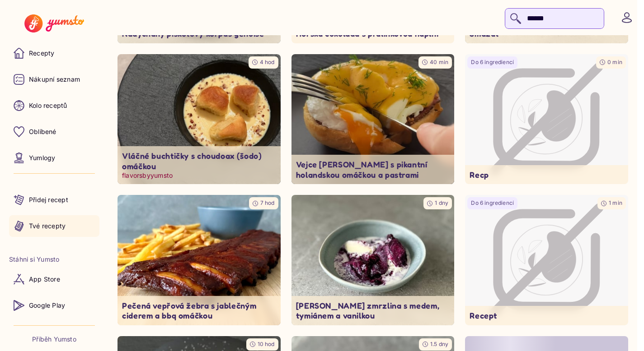 Image resolution: width=644 pixels, height=351 pixels. What do you see at coordinates (47, 305) in the screenshot?
I see `p: Google Play` at bounding box center [47, 305].